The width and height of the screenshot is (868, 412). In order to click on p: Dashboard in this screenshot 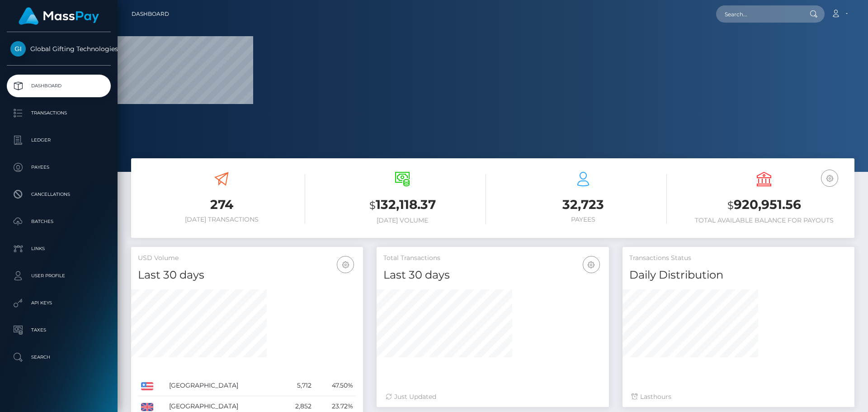, I will do `click(59, 86)`.